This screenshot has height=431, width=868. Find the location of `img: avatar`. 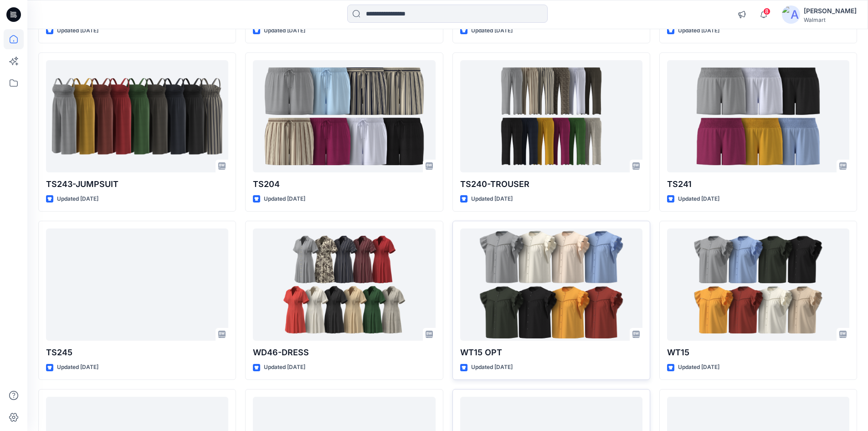

img: avatar is located at coordinates (791, 14).